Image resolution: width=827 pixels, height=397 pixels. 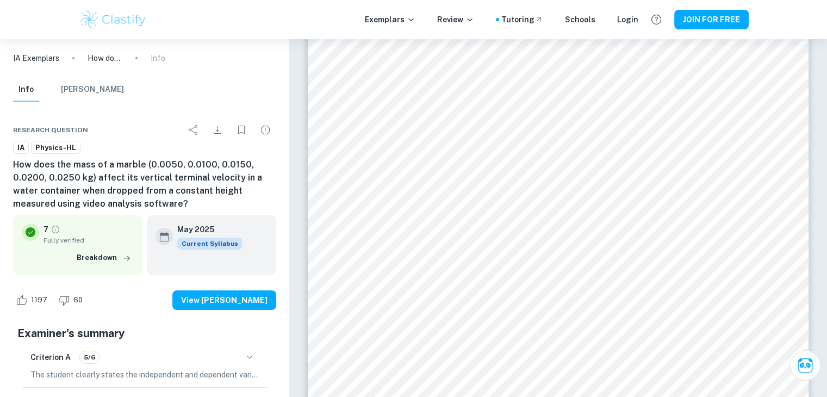 What do you see at coordinates (194, 130) in the screenshot?
I see `div: Share` at bounding box center [194, 130].